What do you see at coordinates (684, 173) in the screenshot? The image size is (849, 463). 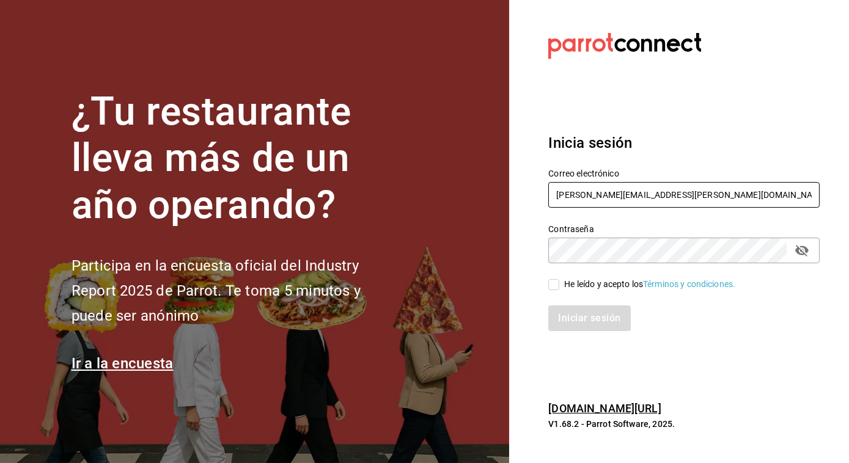 I see `label: Correo electrónico` at bounding box center [684, 173].